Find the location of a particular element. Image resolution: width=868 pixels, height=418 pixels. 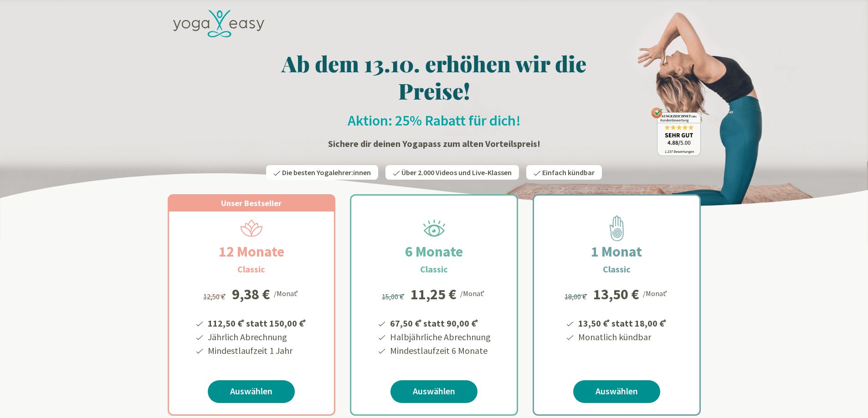

div: 13,50 € is located at coordinates (616, 295).